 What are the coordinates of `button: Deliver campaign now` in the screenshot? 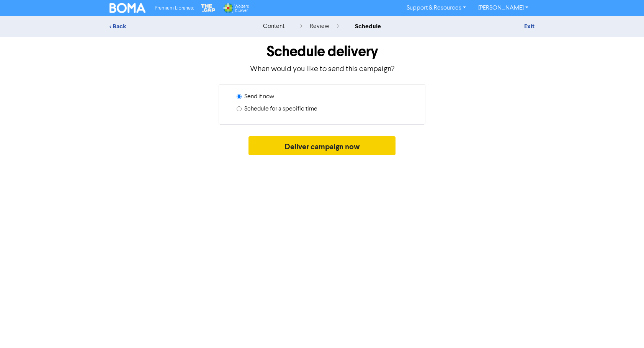 It's located at (322, 146).